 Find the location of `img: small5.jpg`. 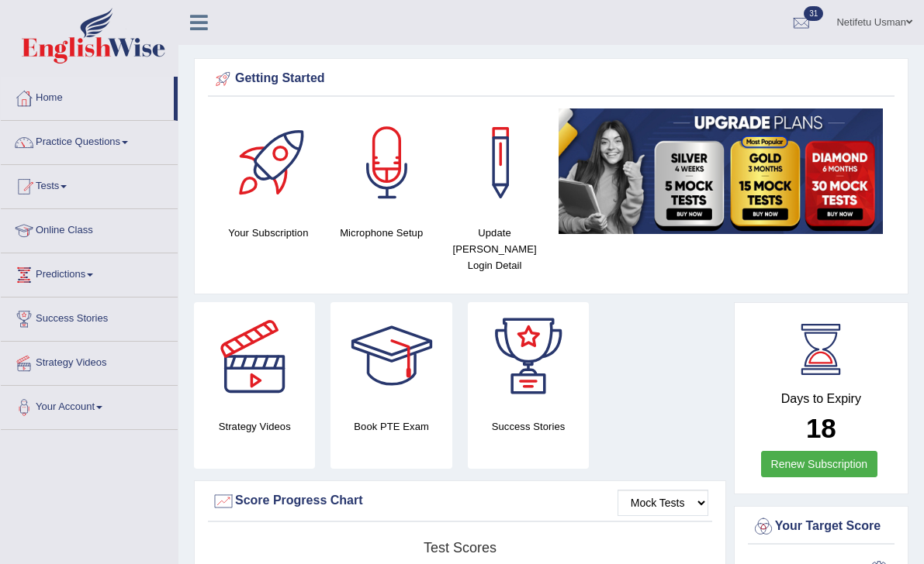

img: small5.jpg is located at coordinates (720, 172).